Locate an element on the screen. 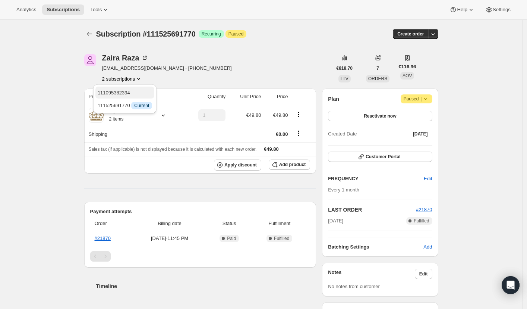 This screenshot has height=309, width=527. nav: Pagination is located at coordinates (200, 256).